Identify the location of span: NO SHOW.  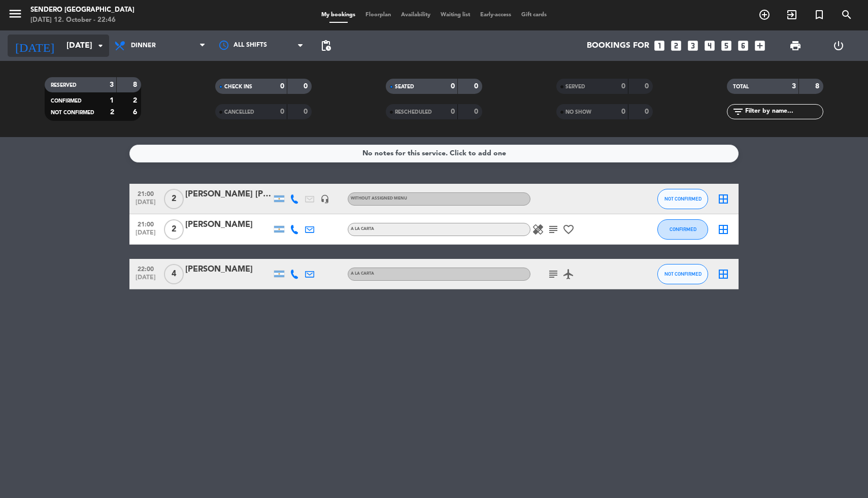
(578, 112).